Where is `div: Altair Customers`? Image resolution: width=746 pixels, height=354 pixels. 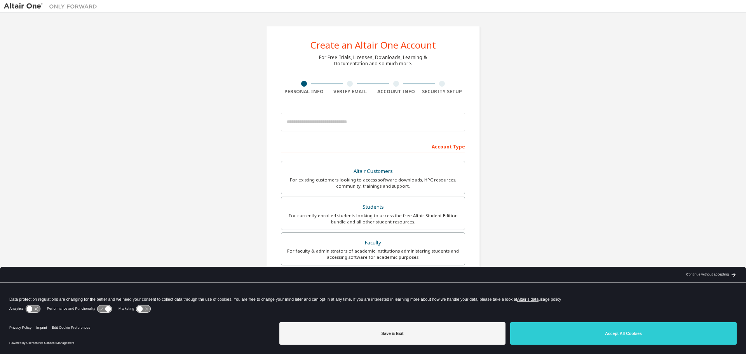 div: Altair Customers is located at coordinates (373, 171).